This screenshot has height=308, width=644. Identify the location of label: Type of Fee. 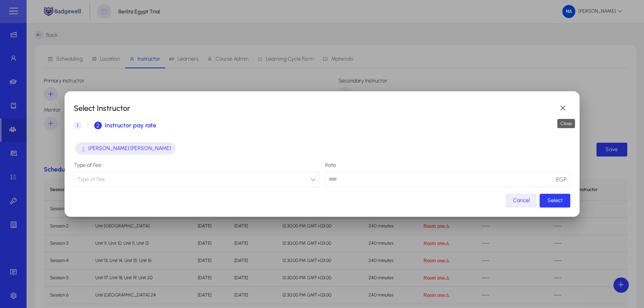
(196, 165).